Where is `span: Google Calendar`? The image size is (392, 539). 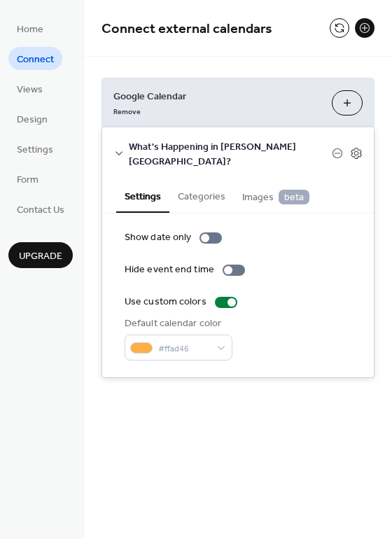
span: Google Calendar is located at coordinates (217, 97).